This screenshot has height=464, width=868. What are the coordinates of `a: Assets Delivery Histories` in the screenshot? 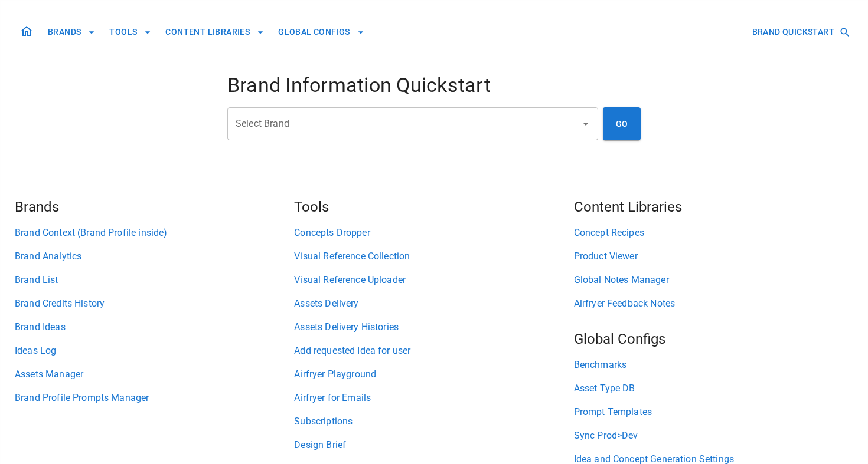 It's located at (433, 328).